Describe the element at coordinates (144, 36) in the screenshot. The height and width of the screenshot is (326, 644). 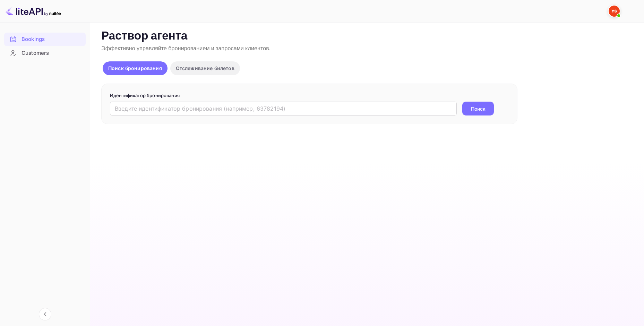
I see `ya-tr-span: Раствор агента` at that location.